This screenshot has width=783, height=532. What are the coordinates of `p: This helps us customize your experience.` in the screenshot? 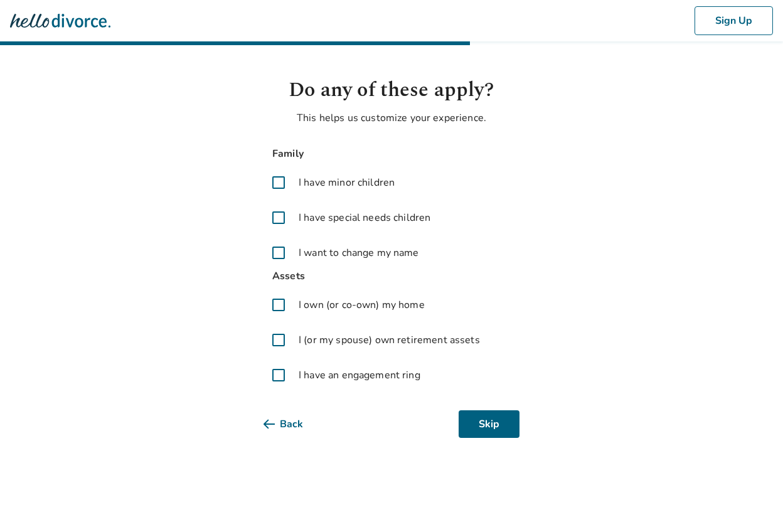 It's located at (392, 118).